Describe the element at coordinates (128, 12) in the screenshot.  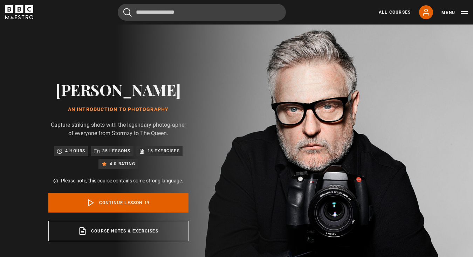
I see `button: Submit the search query` at that location.